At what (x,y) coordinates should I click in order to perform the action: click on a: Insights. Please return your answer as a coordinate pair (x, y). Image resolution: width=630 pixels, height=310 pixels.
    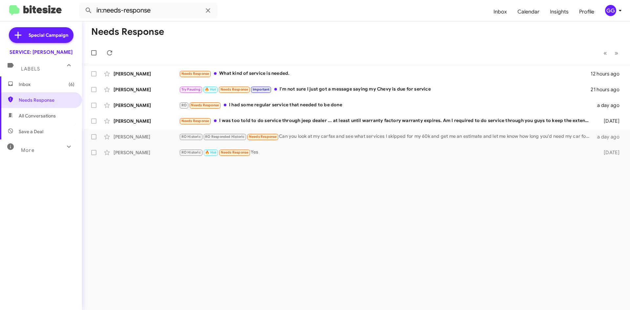
    Looking at the image, I should click on (559, 12).